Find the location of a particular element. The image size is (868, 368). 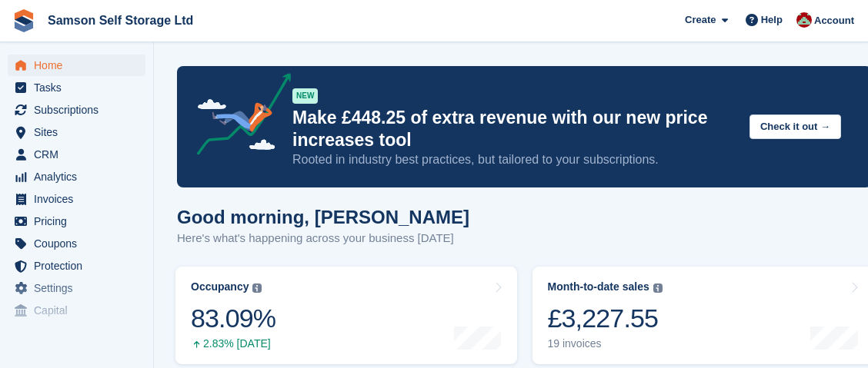

span: Analytics is located at coordinates (80, 177).